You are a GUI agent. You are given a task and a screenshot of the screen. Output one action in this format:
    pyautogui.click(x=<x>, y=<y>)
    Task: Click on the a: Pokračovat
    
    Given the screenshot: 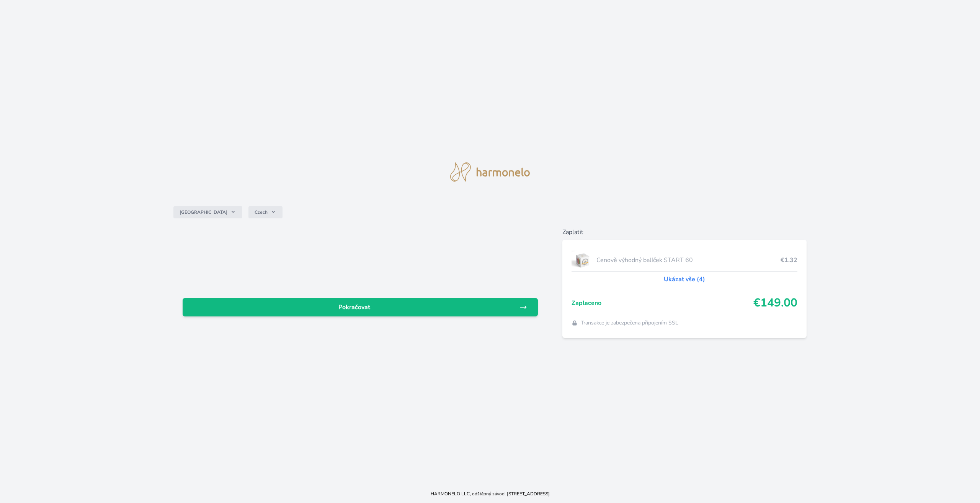 What is the action you would take?
    pyautogui.click(x=360, y=307)
    